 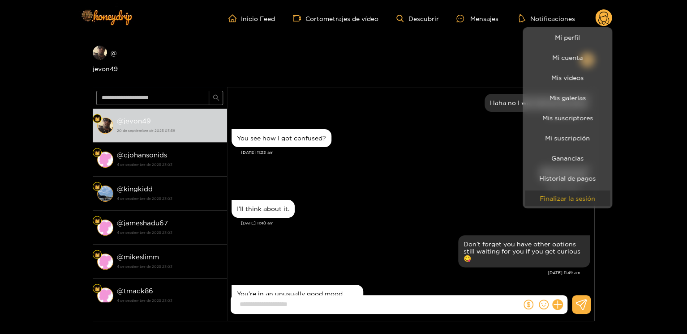 What do you see at coordinates (567, 138) in the screenshot?
I see `a: Mi suscripción` at bounding box center [567, 138].